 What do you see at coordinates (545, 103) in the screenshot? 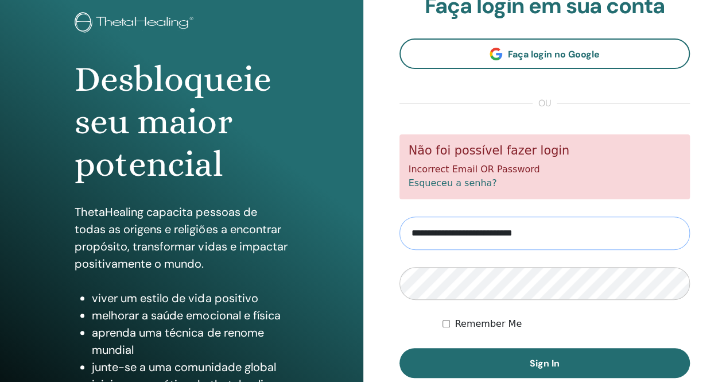
I see `span: ou` at bounding box center [545, 103].